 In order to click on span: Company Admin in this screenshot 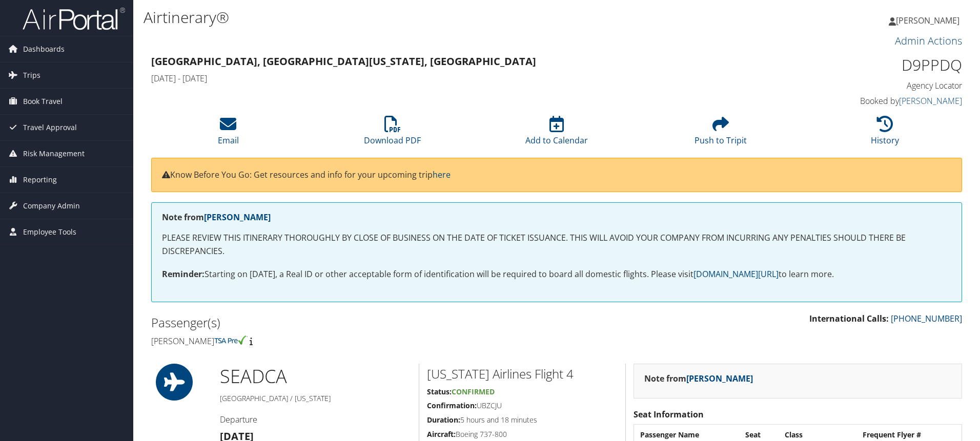, I will do `click(51, 206)`.